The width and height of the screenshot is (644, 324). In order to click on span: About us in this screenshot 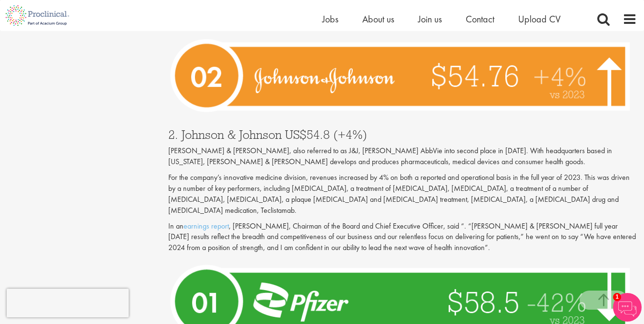, I will do `click(378, 19)`.